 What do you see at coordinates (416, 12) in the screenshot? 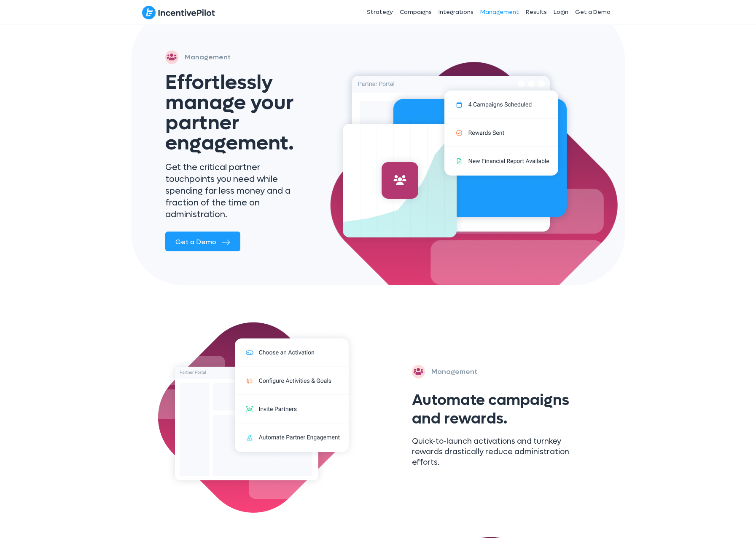
I see `a: Campaigns` at bounding box center [416, 12].